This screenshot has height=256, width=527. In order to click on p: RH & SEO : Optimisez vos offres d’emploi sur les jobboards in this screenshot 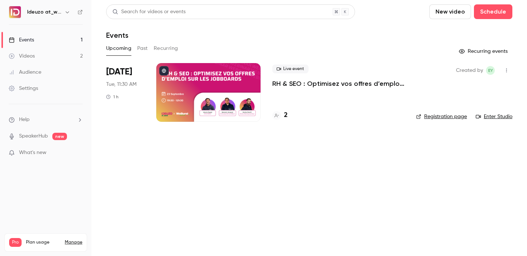, I will do `click(338, 83)`.